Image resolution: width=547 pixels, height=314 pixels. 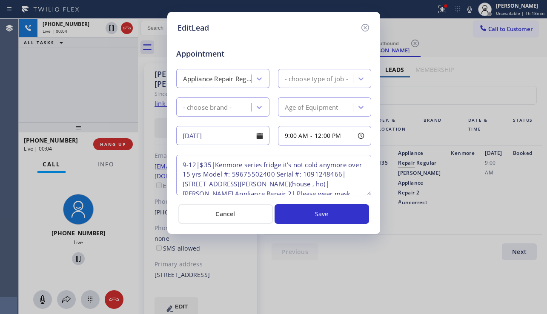 What do you see at coordinates (225, 214) in the screenshot?
I see `button: Cancel` at bounding box center [225, 214].